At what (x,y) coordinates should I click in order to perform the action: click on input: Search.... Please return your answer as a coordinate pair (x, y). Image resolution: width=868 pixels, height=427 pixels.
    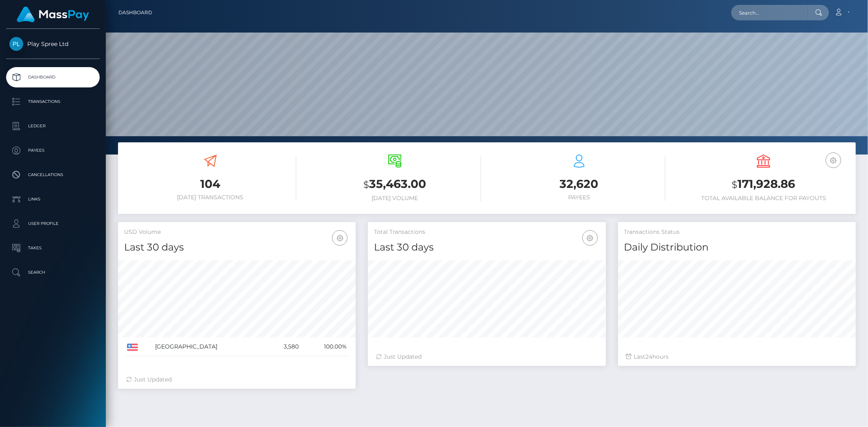
    Looking at the image, I should click on (769, 13).